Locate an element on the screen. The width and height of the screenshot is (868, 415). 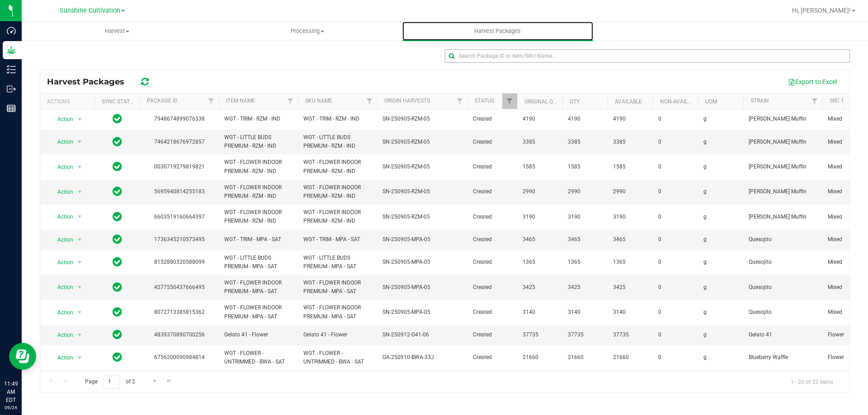
span: SN-250912-G41-06 is located at coordinates (406, 335).